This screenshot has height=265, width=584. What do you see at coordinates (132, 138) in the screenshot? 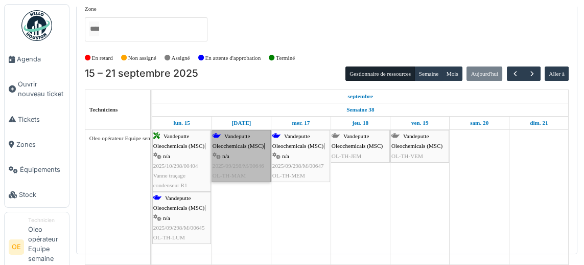
I see `span: Oleo opérateur Equipe semaine matin` at bounding box center [132, 138].